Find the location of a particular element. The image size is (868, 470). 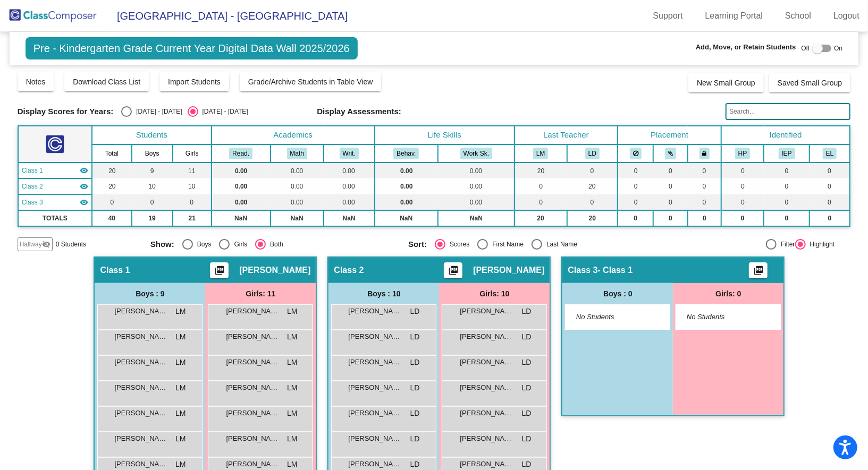

span: Show: is located at coordinates (162, 244).